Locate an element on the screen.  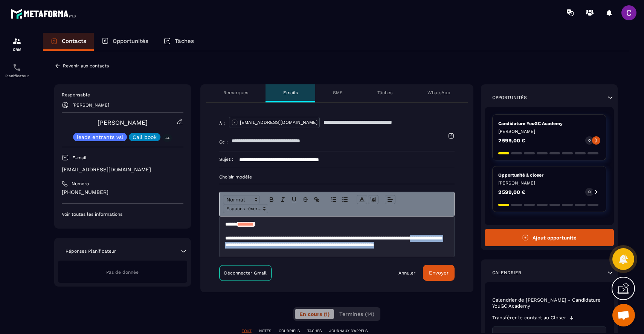
a: schedulerschedulerPlanificateur is located at coordinates (17, 70).